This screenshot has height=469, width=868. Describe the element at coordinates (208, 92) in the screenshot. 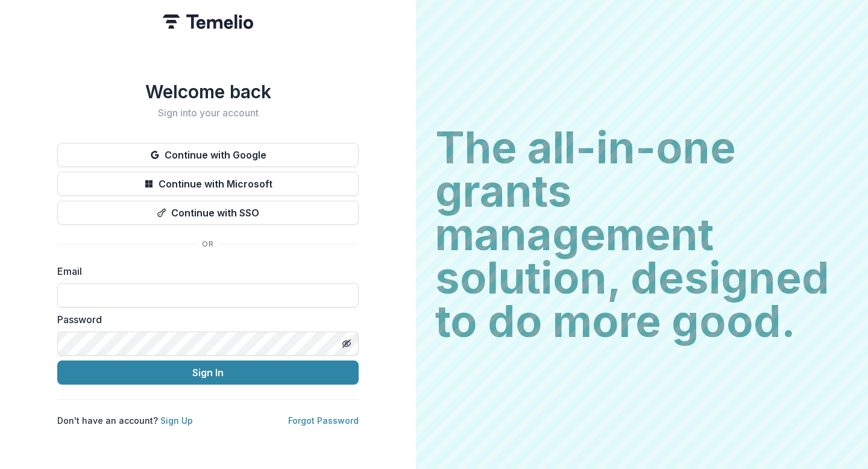

I see `h1: Welcome back` at that location.